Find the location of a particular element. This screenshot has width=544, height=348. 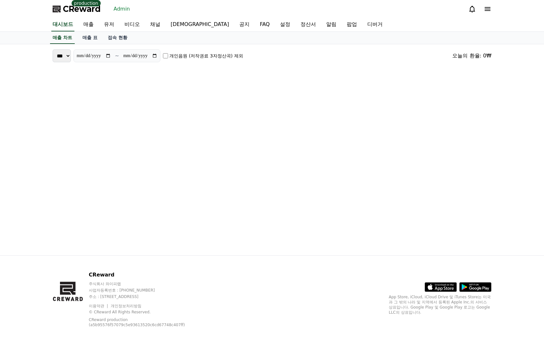

a: 정산서 is located at coordinates (308, 25).